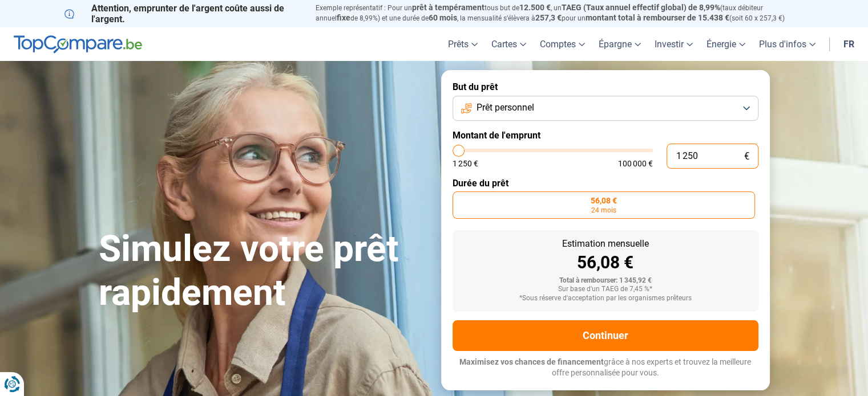 The height and width of the screenshot is (396, 868). Describe the element at coordinates (465, 163) in the screenshot. I see `span: 1 250 €` at that location.